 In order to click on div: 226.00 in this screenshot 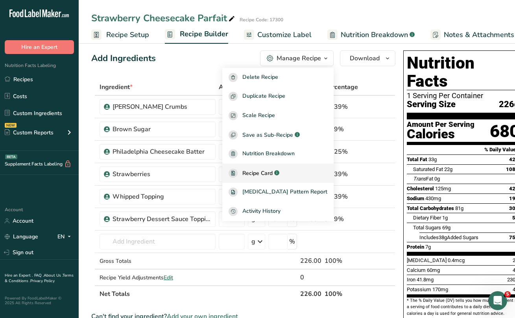, I will do `click(311, 261)`.